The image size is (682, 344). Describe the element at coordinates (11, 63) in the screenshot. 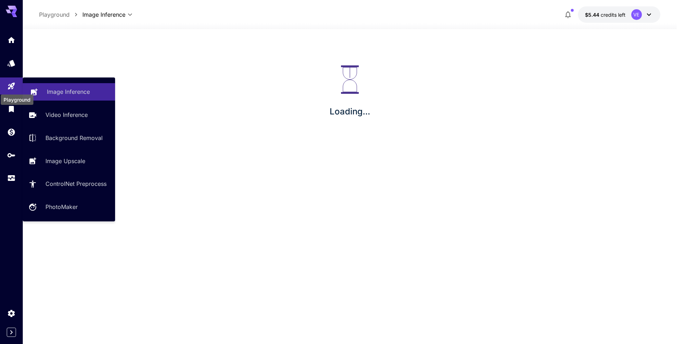

I see `div: Models` at that location.